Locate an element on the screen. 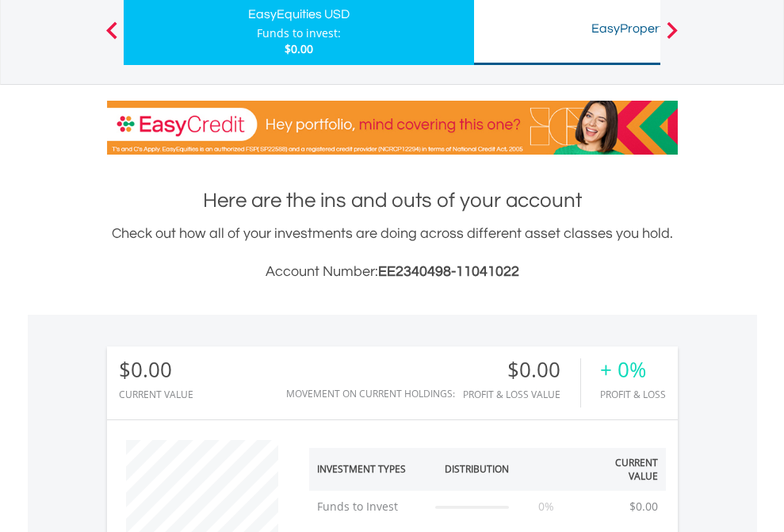  th: Investment Types is located at coordinates (368, 469).